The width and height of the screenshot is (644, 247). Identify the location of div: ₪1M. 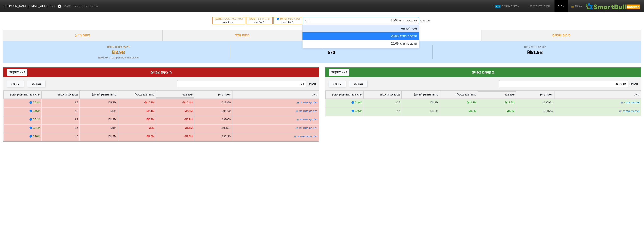
(113, 128).